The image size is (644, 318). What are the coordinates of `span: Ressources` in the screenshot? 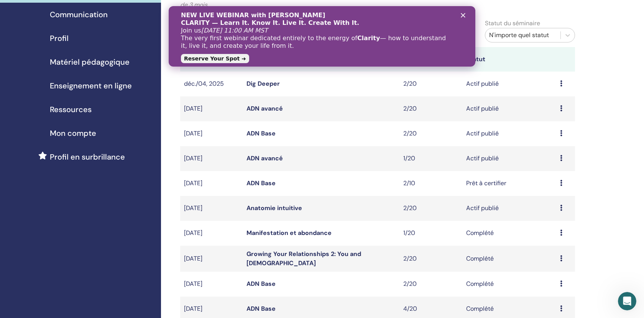 It's located at (71, 110).